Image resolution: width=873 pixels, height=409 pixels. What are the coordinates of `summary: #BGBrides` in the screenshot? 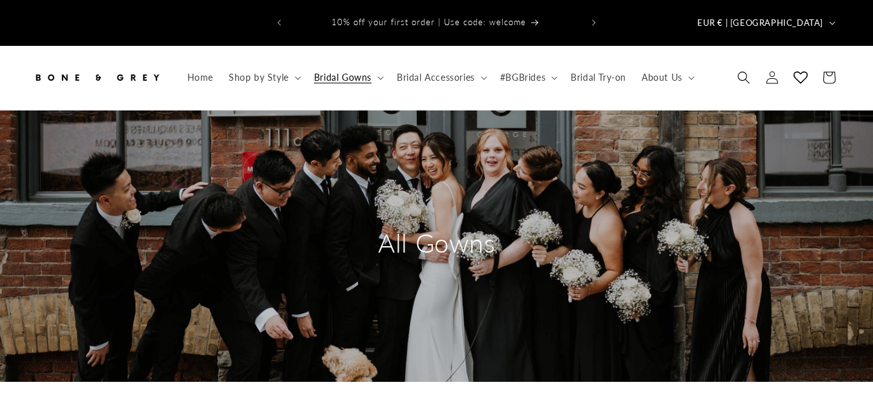 It's located at (527, 78).